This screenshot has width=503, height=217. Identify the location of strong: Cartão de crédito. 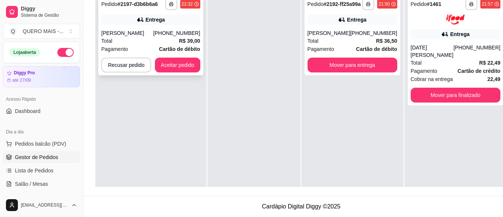
(478, 71).